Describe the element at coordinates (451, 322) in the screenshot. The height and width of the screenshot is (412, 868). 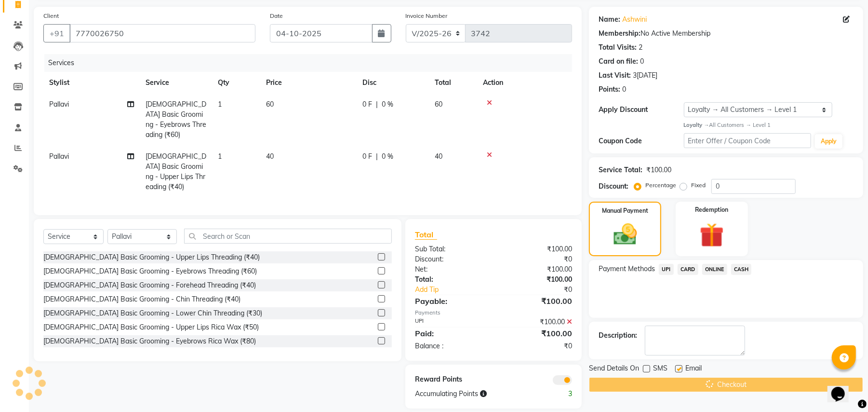
I see `div: UPI` at that location.